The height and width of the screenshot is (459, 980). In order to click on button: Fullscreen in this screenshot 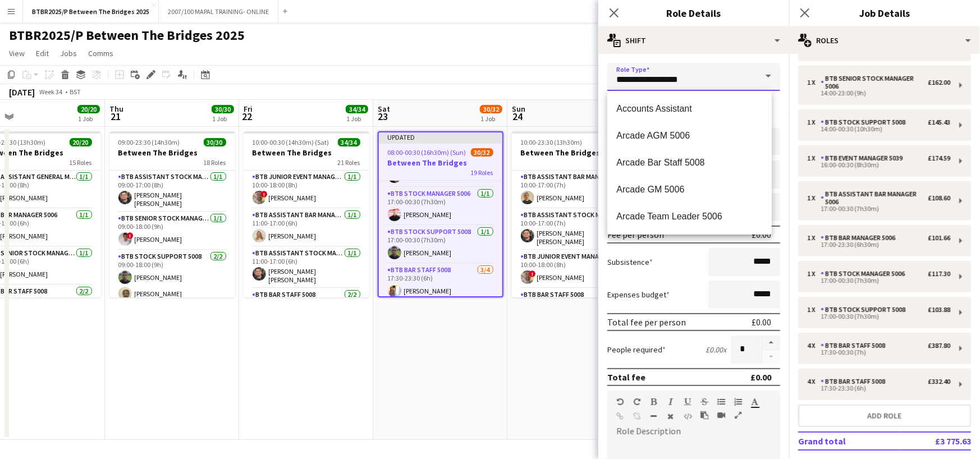, I will do `click(738, 415)`.